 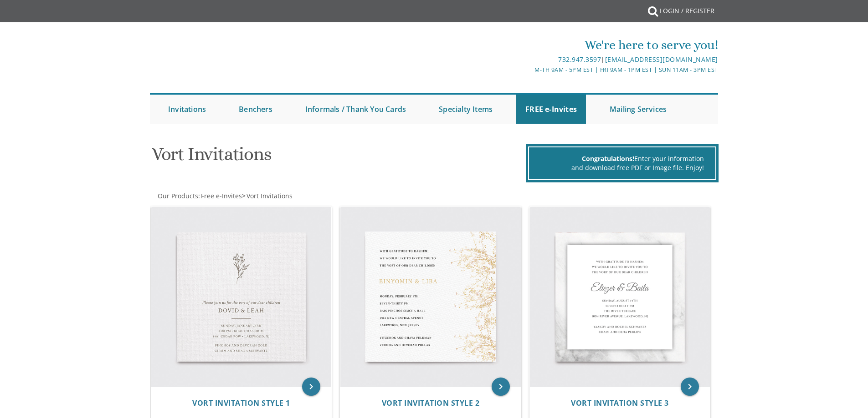 I want to click on a: Mailing Services, so click(x=637, y=109).